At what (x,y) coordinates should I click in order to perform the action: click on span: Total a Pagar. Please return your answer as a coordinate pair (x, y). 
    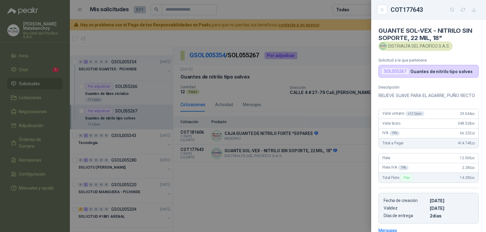
    Looking at the image, I should click on (393, 143).